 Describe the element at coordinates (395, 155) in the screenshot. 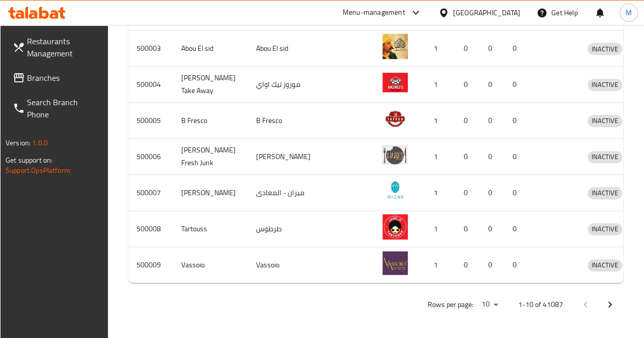

I see `img: Lujo's Fresh Junk` at that location.